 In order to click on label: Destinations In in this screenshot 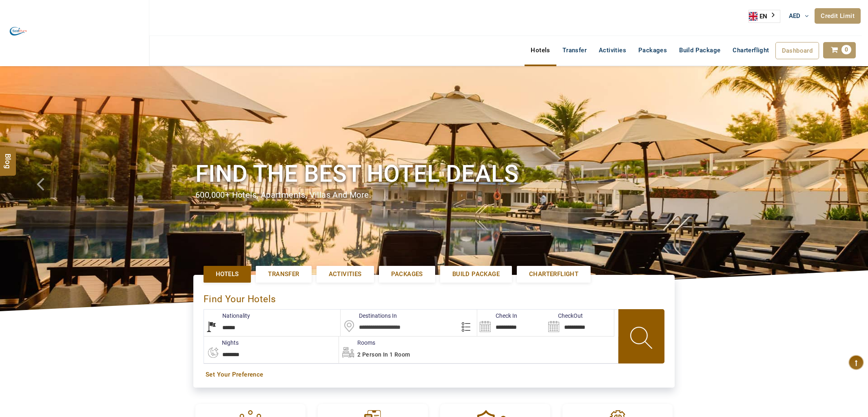, I will do `click(369, 316)`.